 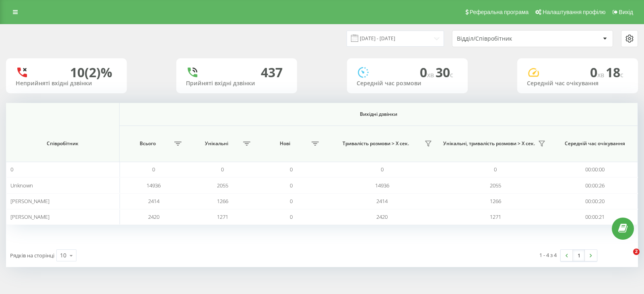 I want to click on span: Унікальні, so click(x=216, y=144).